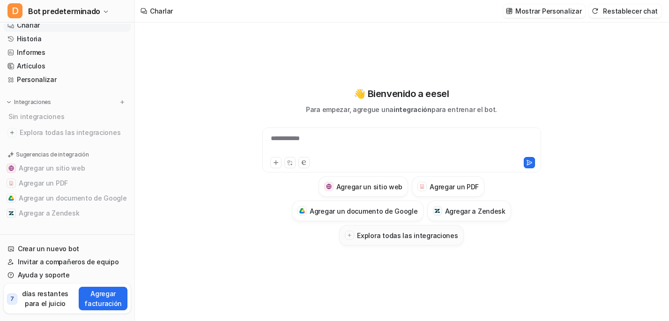  Describe the element at coordinates (49, 213) in the screenshot. I see `font: Agregar a Zendesk` at that location.